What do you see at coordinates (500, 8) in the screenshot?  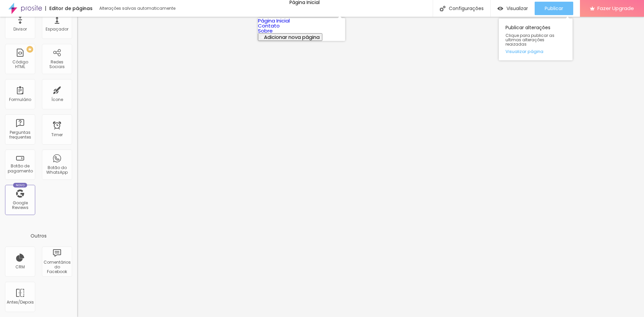 I see `img: view-1.svg` at bounding box center [500, 8].